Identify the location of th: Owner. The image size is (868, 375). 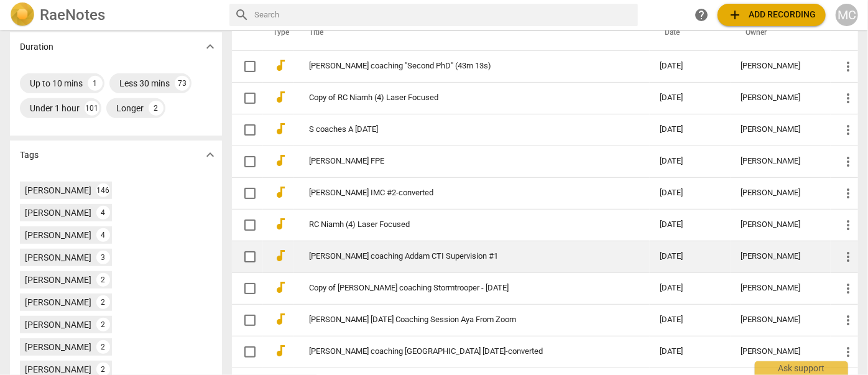
(780, 33).